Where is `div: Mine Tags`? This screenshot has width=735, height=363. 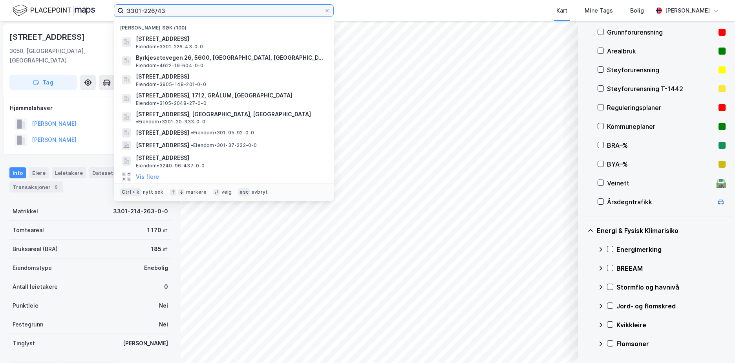
div: Mine Tags is located at coordinates (599, 11).